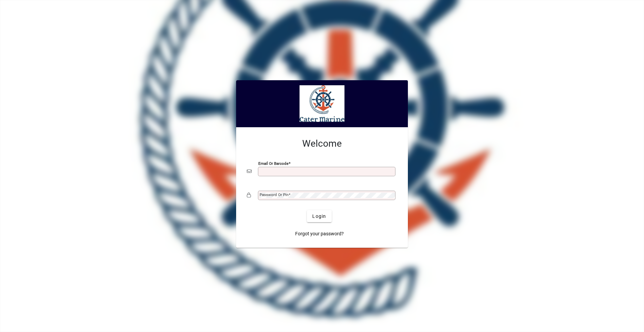 The height and width of the screenshot is (332, 644). Describe the element at coordinates (274, 195) in the screenshot. I see `mat-label: Password or Pin` at that location.